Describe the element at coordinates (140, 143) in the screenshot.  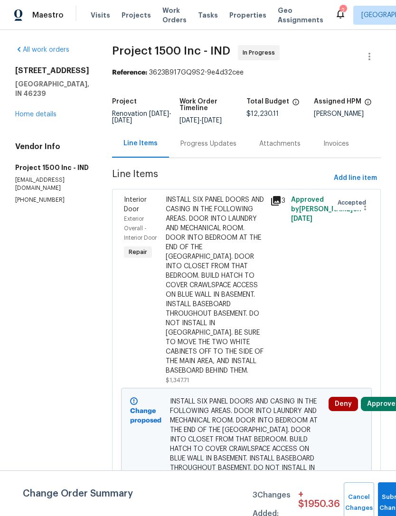
I see `div: Line Items` at that location.